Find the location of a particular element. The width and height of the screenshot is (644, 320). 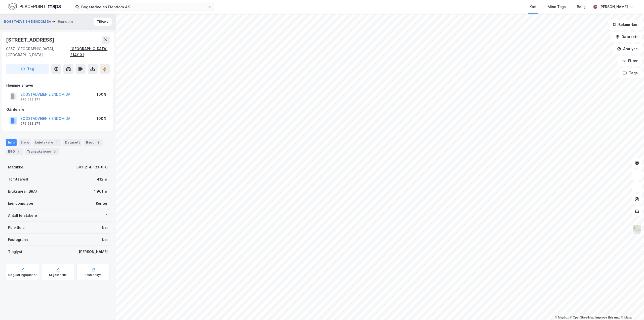

div: Tinglyst is located at coordinates (15, 251).